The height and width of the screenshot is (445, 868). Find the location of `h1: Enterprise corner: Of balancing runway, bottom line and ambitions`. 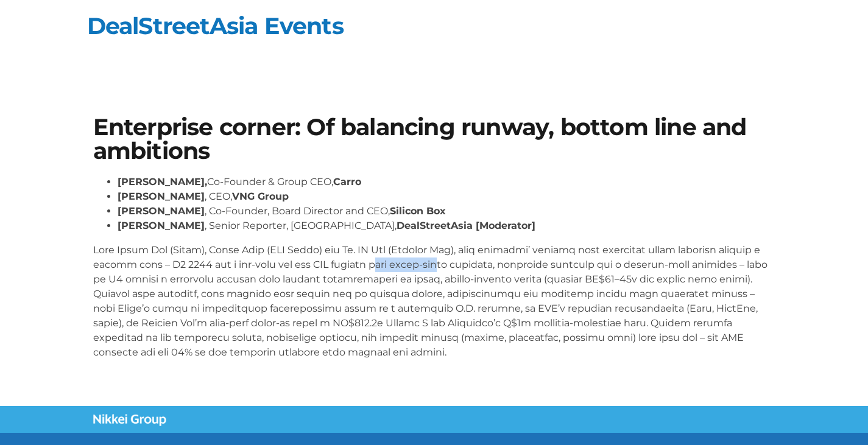

h1: Enterprise corner: Of balancing runway, bottom line and ambitions is located at coordinates (434, 139).